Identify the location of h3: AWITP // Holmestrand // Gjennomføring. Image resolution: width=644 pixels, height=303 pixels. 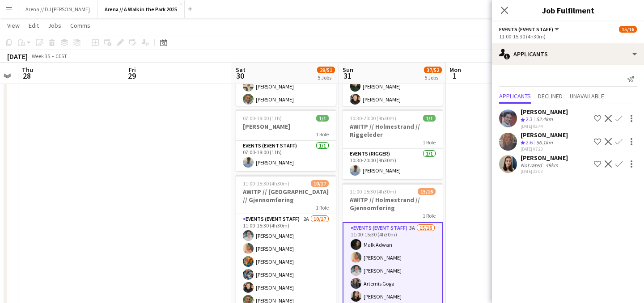
(393, 204).